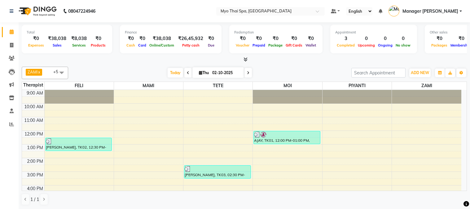 The width and height of the screenshot is (470, 209). I want to click on span: PIYANTI, so click(357, 86).